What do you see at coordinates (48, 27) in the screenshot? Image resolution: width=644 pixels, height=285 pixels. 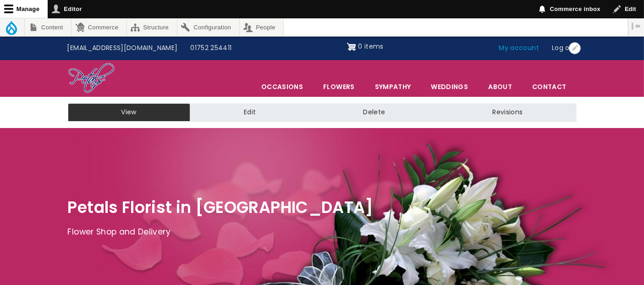 I see `a: Content` at bounding box center [48, 27].